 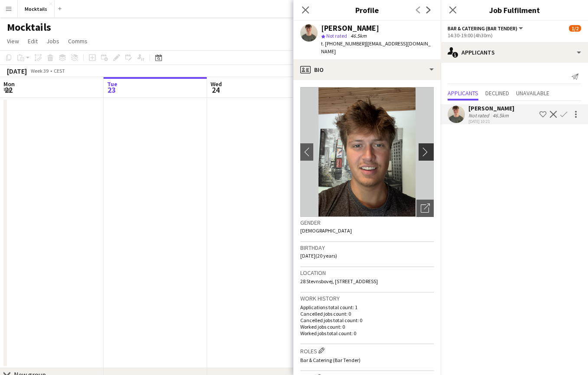 I want to click on h3: Location, so click(x=367, y=273).